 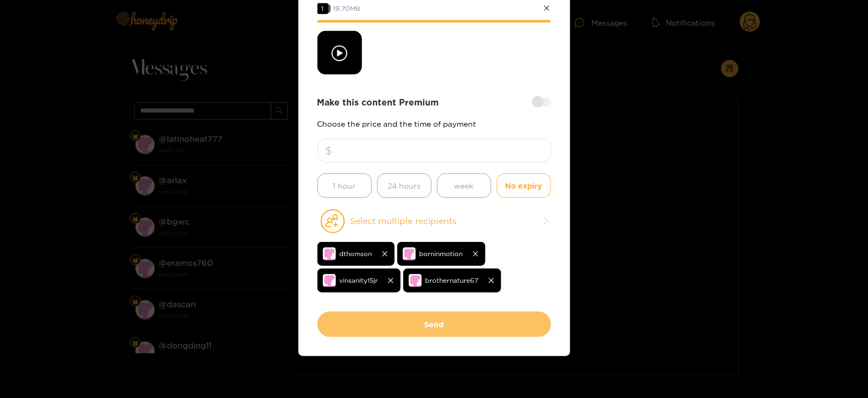 I want to click on span: brothernature67, so click(x=452, y=280).